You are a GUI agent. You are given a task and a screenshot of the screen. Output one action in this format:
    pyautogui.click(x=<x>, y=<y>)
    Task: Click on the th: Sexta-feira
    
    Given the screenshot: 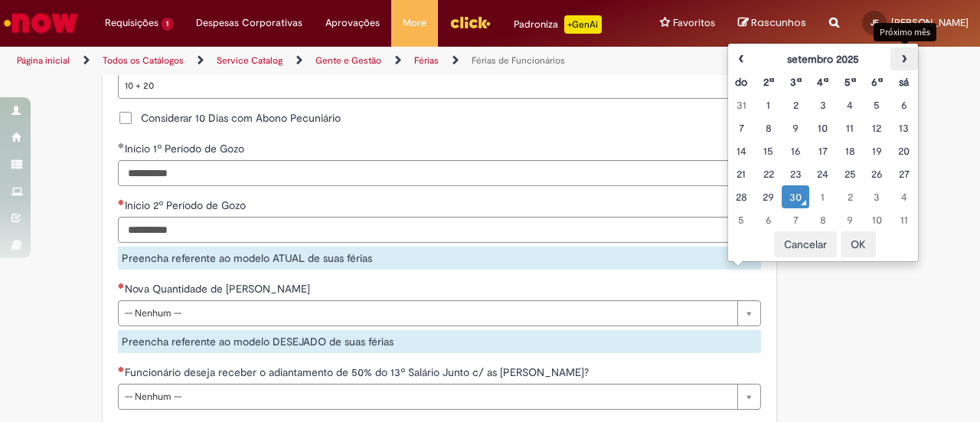 What is the action you would take?
    pyautogui.click(x=877, y=82)
    